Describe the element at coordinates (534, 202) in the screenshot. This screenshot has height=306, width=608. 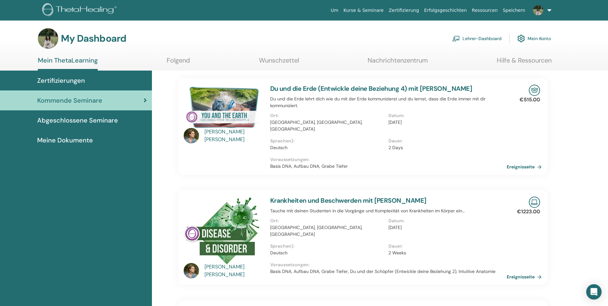
I see `img: Live Online Seminar` at that location.